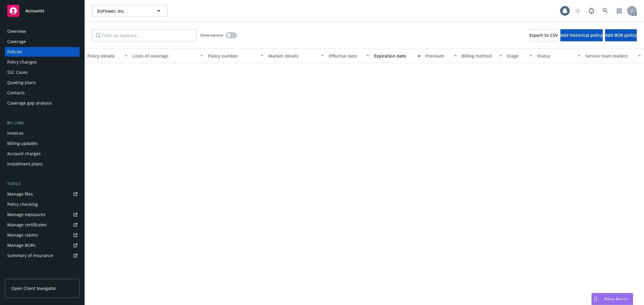 The image size is (644, 305). I want to click on span: Show inactive, so click(212, 35).